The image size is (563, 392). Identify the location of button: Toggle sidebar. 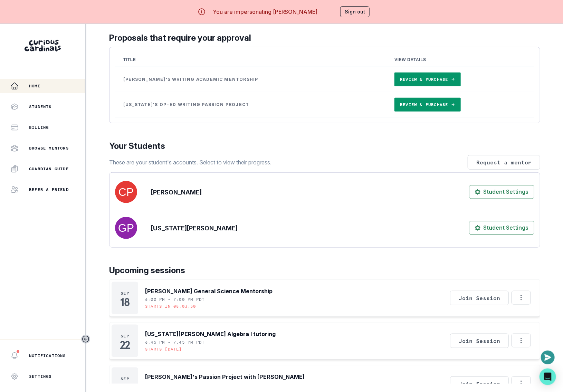
(86, 339).